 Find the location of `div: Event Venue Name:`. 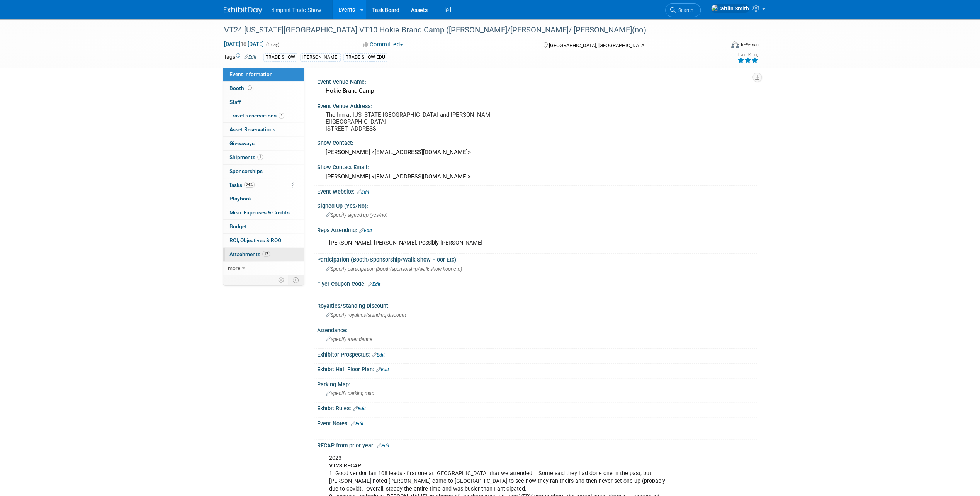

div: Event Venue Name: is located at coordinates (537, 81).